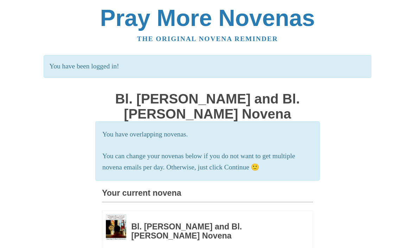  Describe the element at coordinates (207, 66) in the screenshot. I see `p: You have been logged in!` at that location.